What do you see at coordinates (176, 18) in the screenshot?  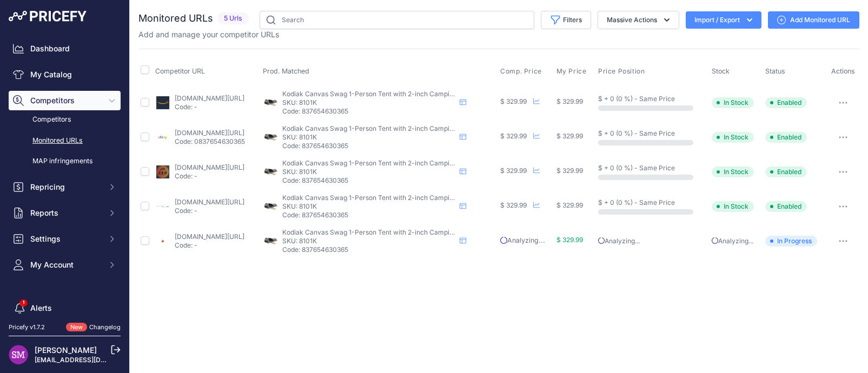 I see `h2: Monitored URLs` at bounding box center [176, 18].